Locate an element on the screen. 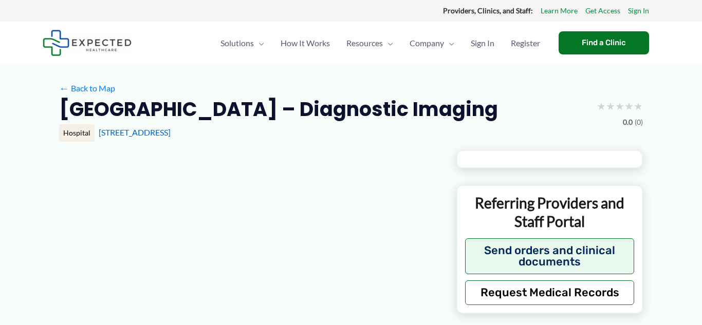 The width and height of the screenshot is (702, 325). span: Register is located at coordinates (525, 43).